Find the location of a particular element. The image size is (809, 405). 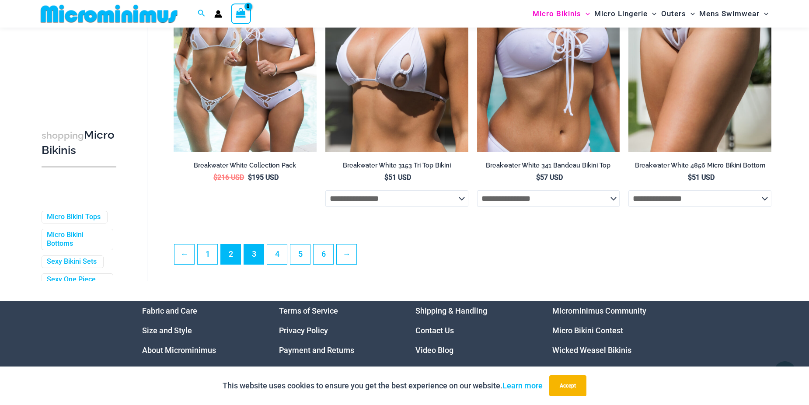

a: Micro Bikini Bottoms is located at coordinates (77, 240).